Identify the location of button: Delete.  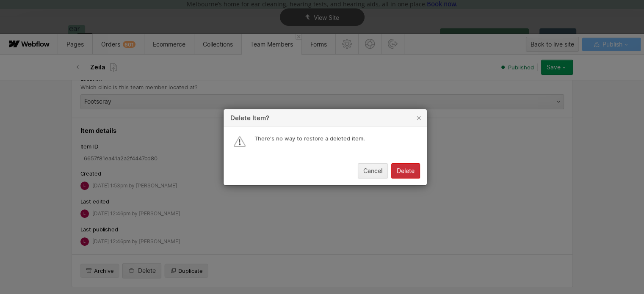
(406, 171).